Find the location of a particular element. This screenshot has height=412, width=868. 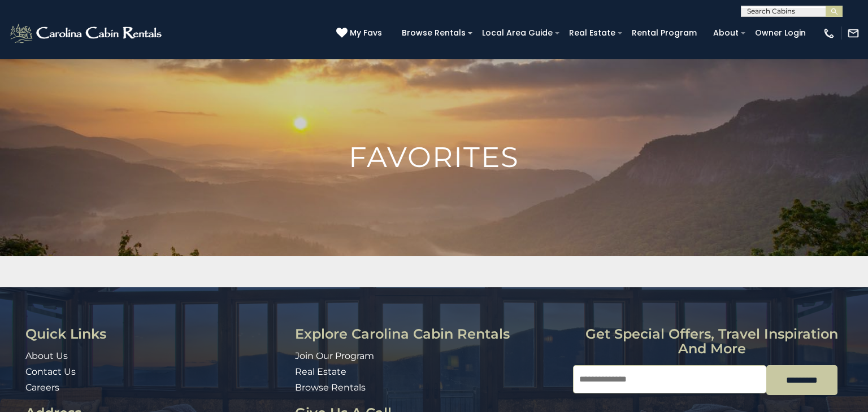

a: Owner Login is located at coordinates (780, 33).